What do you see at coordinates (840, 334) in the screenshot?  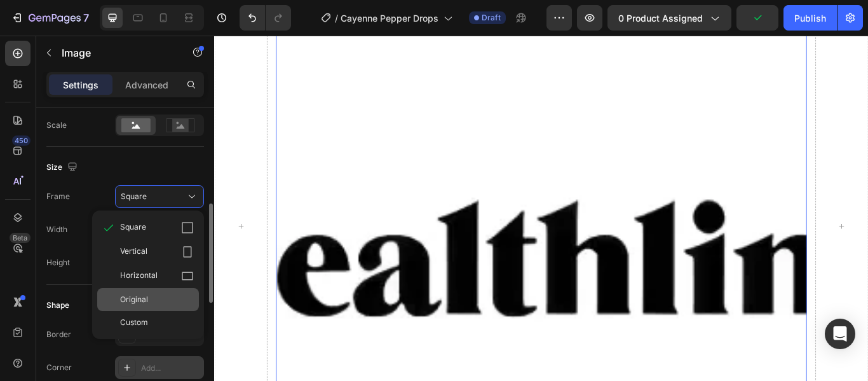 I see `div: Open Intercom Messenger` at bounding box center [840, 334].